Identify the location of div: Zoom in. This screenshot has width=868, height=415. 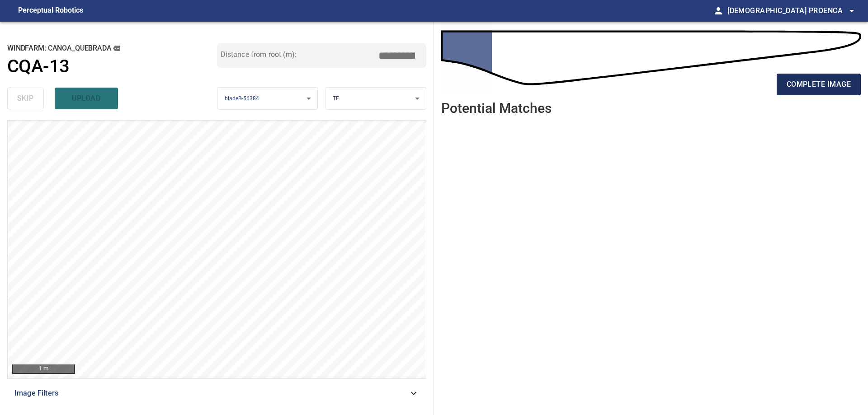
(15, 128).